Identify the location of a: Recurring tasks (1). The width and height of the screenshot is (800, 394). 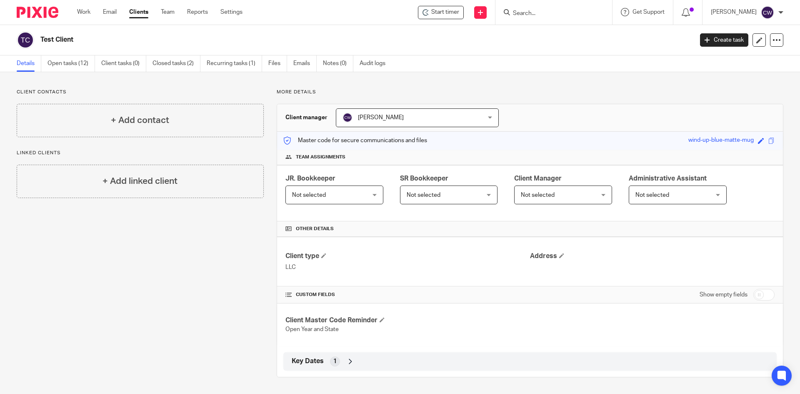
(234, 63).